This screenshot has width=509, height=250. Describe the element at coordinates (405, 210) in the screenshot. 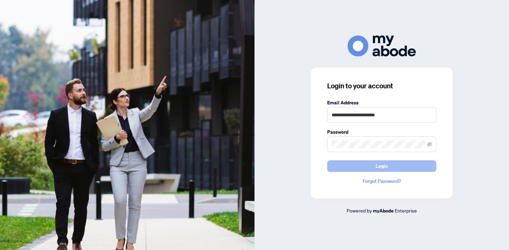

I see `span: Enterprise` at that location.